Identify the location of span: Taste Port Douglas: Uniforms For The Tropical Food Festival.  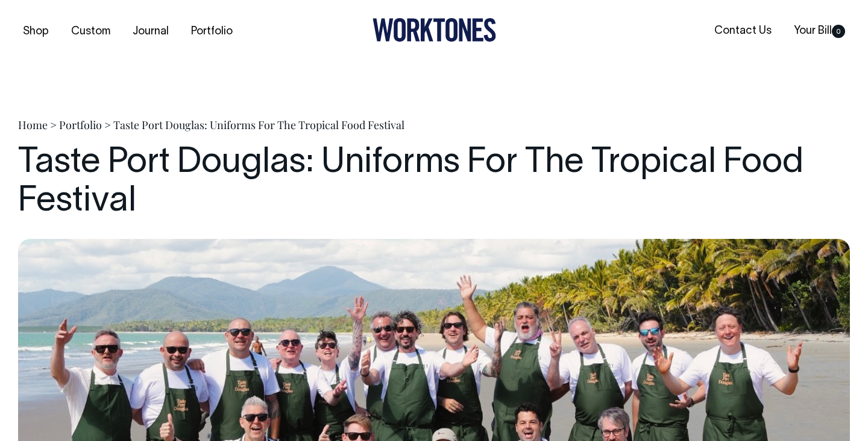
(258, 125).